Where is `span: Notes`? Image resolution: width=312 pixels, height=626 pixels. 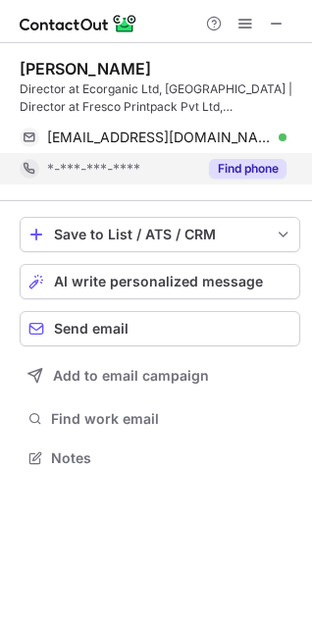
span: Notes is located at coordinates (172, 458).